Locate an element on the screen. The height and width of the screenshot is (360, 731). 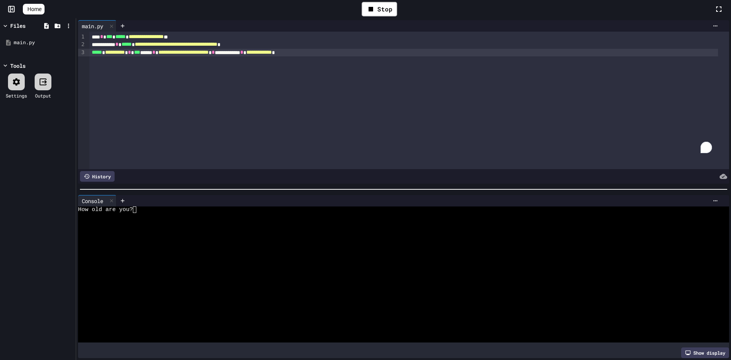
div: 3 is located at coordinates (82, 53).